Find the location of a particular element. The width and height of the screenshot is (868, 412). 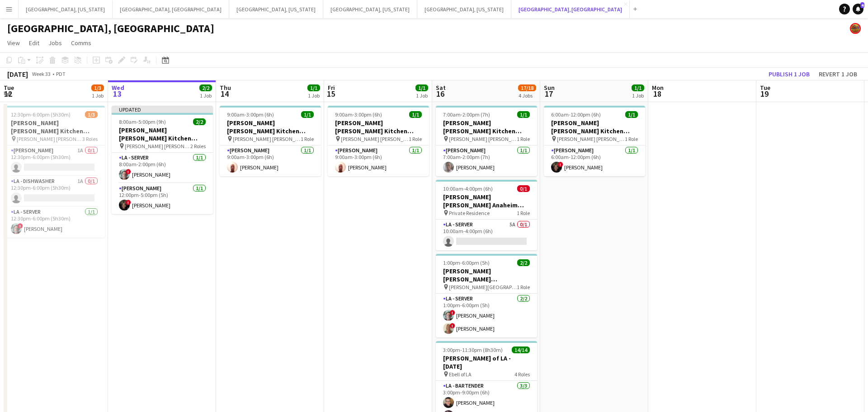

span: 6:00am-12:00pm (6h) is located at coordinates (576, 115).